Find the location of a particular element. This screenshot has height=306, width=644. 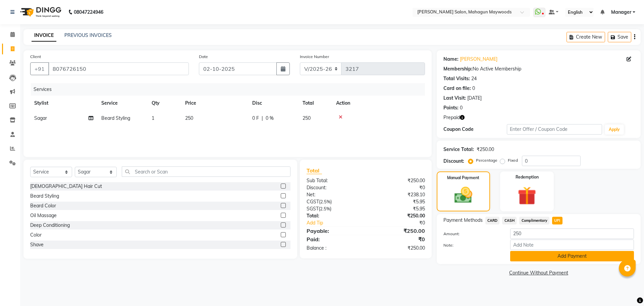

div: Deep Conditioning is located at coordinates (50, 225).